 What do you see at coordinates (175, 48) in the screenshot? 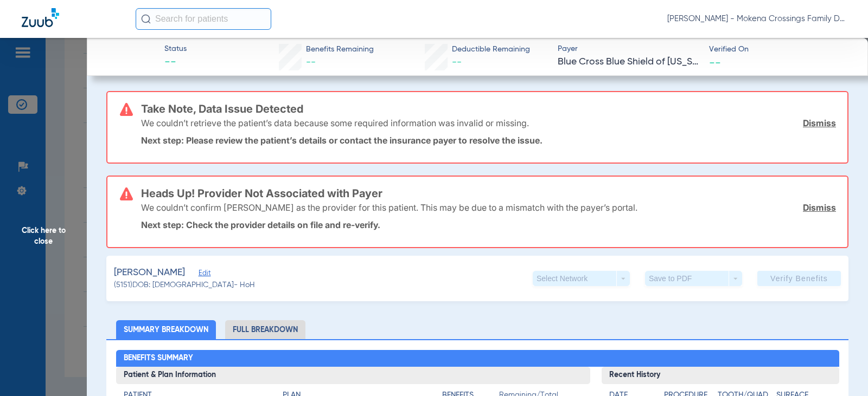
I see `span: Status` at bounding box center [175, 48].